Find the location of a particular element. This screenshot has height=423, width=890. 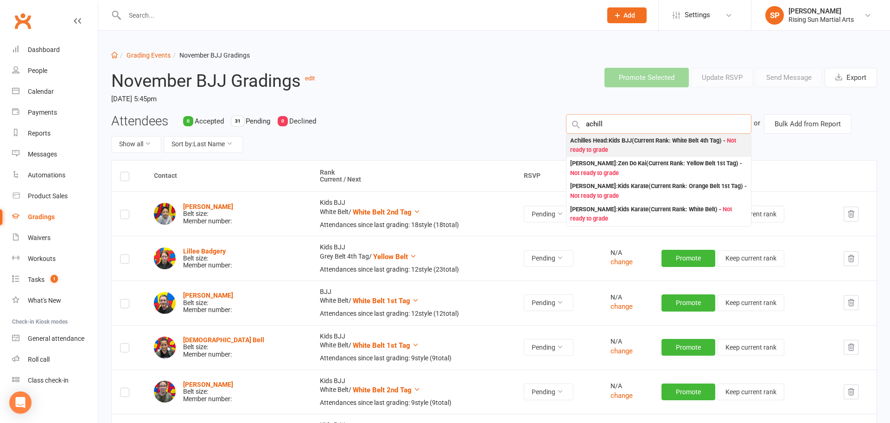

img: Lillee Badgery is located at coordinates (165, 258).